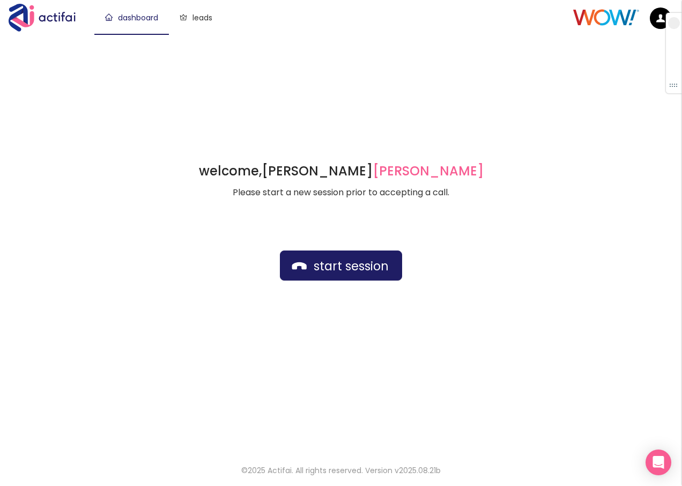  What do you see at coordinates (341, 265) in the screenshot?
I see `button: start session` at bounding box center [341, 265].